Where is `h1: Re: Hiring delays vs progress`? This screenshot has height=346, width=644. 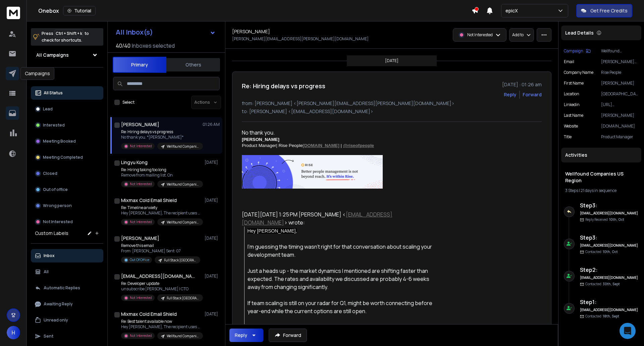
h1: Re: Hiring delays vs progress is located at coordinates (283, 86).